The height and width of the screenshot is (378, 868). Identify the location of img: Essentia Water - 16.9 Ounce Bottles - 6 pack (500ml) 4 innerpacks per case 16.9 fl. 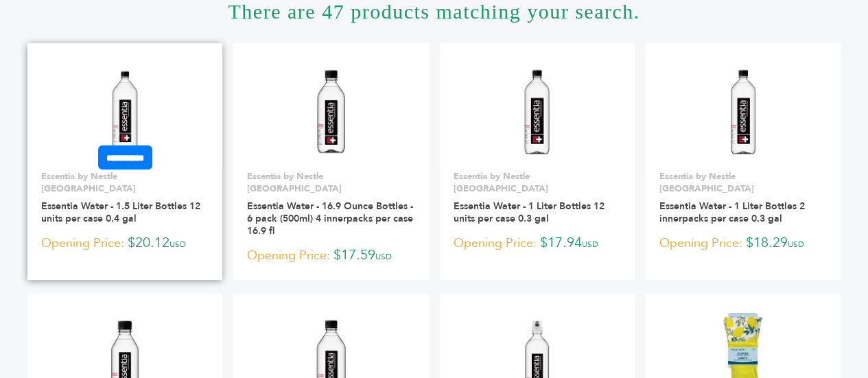
(331, 111).